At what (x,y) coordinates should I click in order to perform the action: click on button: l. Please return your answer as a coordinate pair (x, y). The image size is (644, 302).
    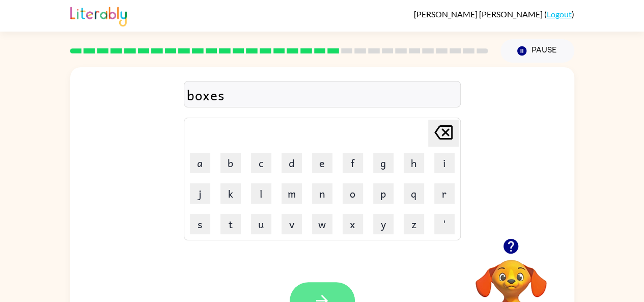
    Looking at the image, I should click on (261, 193).